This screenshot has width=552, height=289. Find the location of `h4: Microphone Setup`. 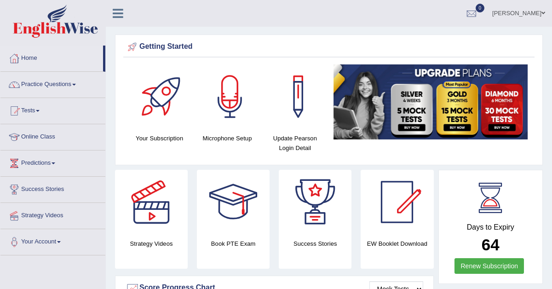

h4: Microphone Setup is located at coordinates (227, 138).